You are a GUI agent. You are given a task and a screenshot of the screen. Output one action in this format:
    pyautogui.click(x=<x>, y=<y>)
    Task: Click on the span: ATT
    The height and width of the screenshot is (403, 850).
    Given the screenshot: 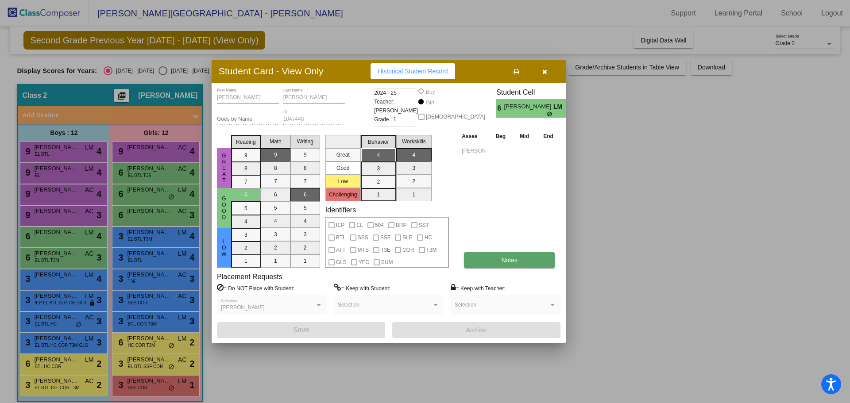 What is the action you would take?
    pyautogui.click(x=341, y=250)
    